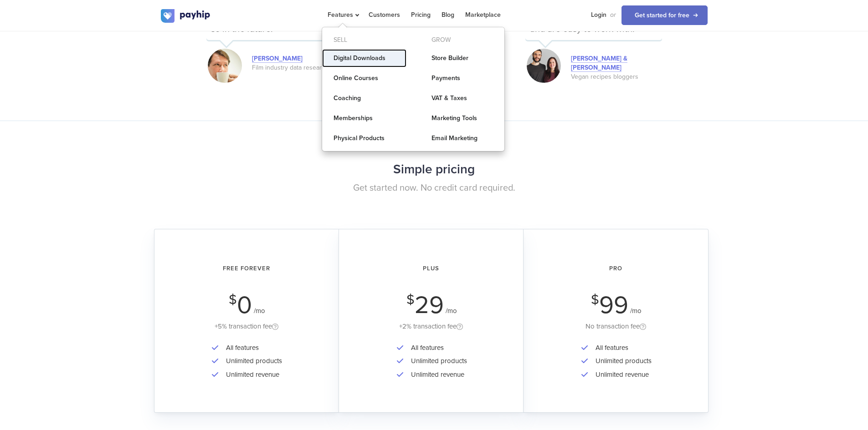 This screenshot has width=868, height=430. Describe the element at coordinates (225, 66) in the screenshot. I see `img: 2.jpg` at that location.